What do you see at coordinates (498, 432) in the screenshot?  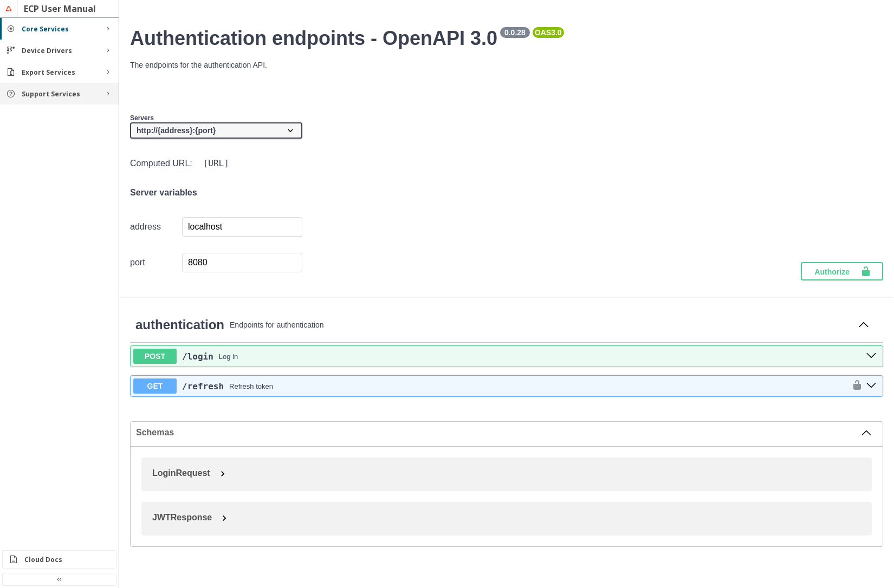 I see `span: Schemas` at bounding box center [498, 432].